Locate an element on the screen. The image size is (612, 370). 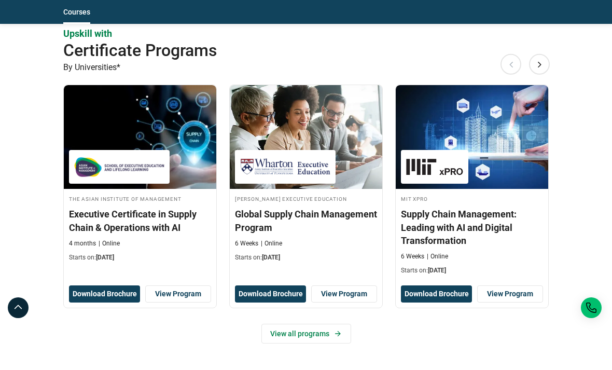
p: By Universities* is located at coordinates (306, 67).